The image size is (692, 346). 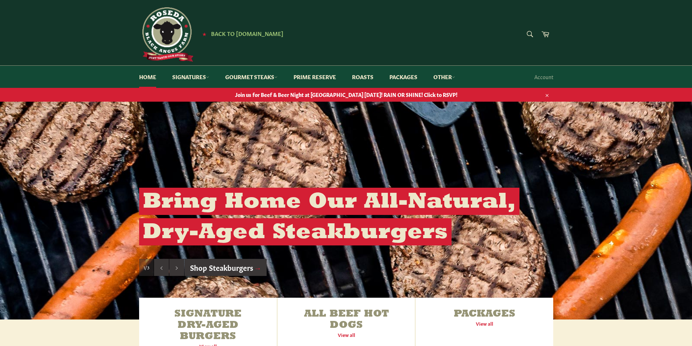 What do you see at coordinates (363, 77) in the screenshot?
I see `a: Roasts` at bounding box center [363, 77].